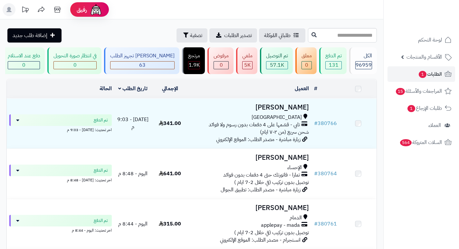  Describe the element at coordinates (364, 56) in the screenshot. I see `div: الكل` at that location.